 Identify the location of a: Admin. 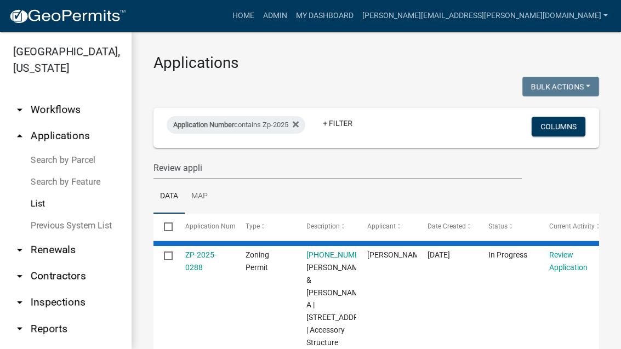
(275, 16).